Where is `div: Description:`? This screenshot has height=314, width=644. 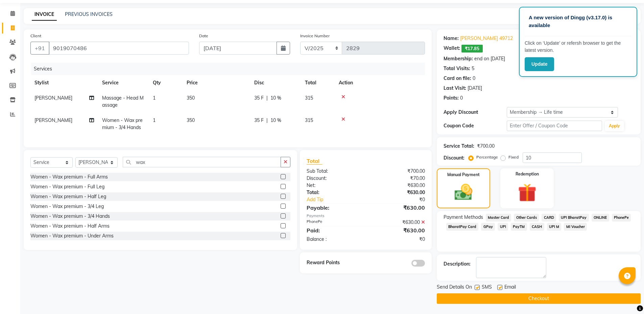 div: Description: is located at coordinates (457, 264).